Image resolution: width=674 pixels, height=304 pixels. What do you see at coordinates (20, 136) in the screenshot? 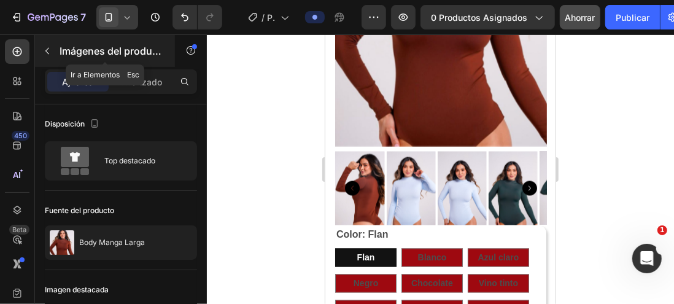
I see `font: 450` at bounding box center [20, 136].